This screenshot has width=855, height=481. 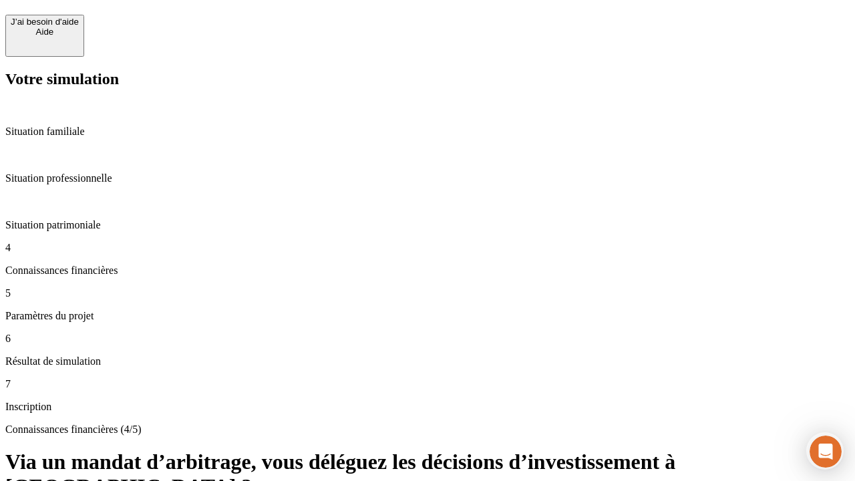 What do you see at coordinates (428, 361) in the screenshot?
I see `p: Résultat de simulation` at bounding box center [428, 361].